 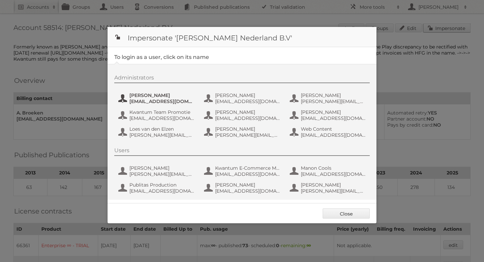 I want to click on span: Kwantum Team Promotie, so click(x=162, y=112).